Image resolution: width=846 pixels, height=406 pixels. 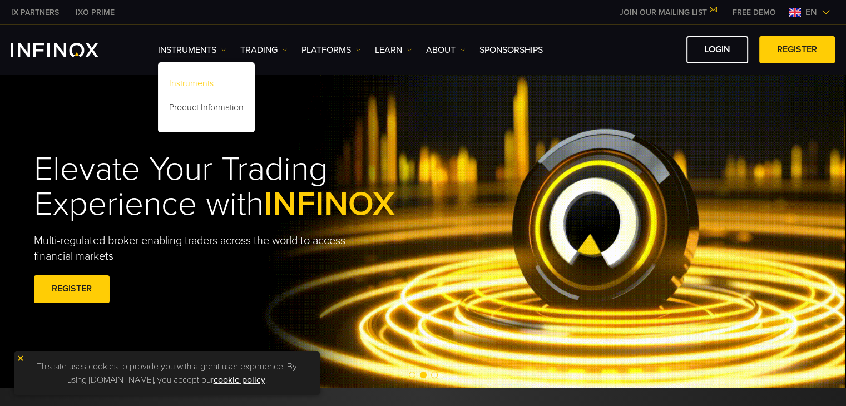 What do you see at coordinates (331, 50) in the screenshot?
I see `a: PLATFORMS` at bounding box center [331, 50].